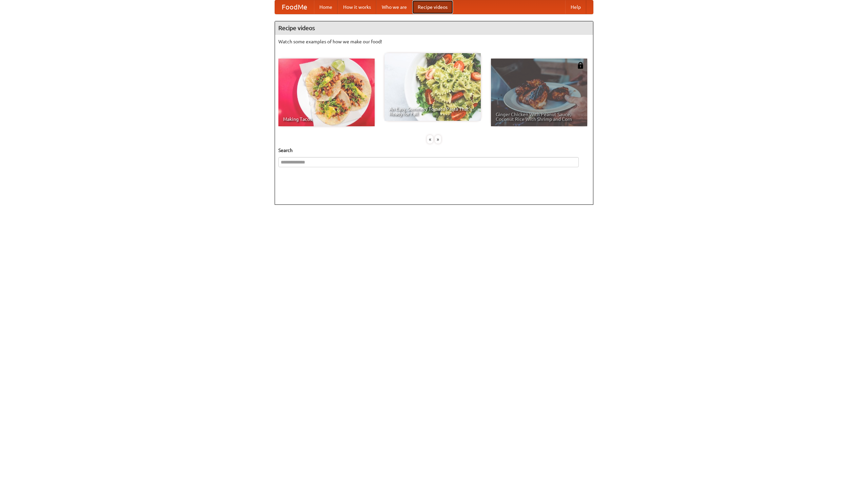 This screenshot has height=479, width=868. I want to click on span: An Easy, Summery Tomato Pasta That's Ready for Fall, so click(432, 111).